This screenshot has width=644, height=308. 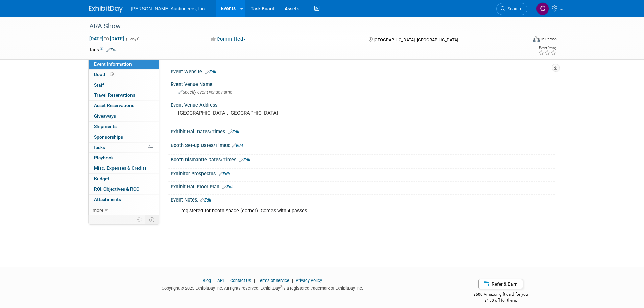 What do you see at coordinates (102, 178) in the screenshot?
I see `span: Budget` at bounding box center [102, 178].